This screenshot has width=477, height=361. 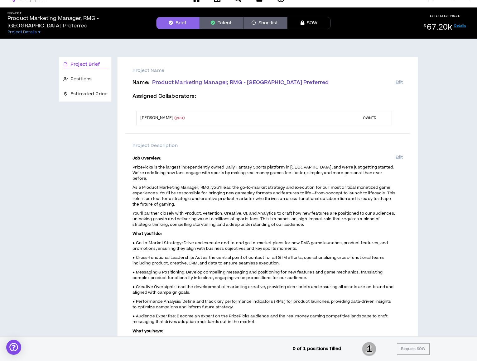 I want to click on p: ESTIMATED PRICE, so click(x=445, y=16).